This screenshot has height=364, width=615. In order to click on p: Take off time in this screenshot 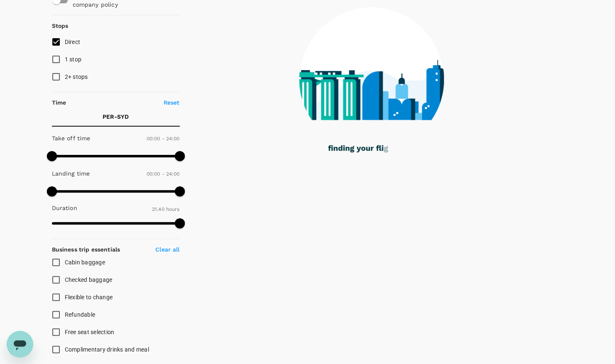, I will do `click(71, 138)`.